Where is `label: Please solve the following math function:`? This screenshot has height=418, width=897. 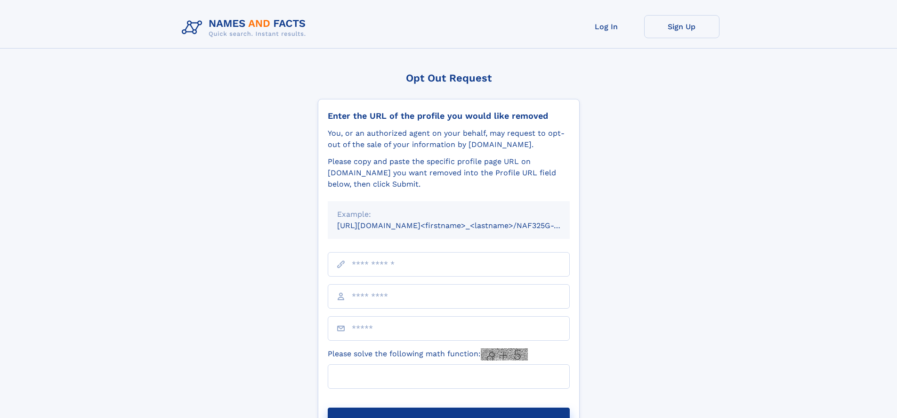
label: Please solve the following math function: is located at coordinates (427, 354).